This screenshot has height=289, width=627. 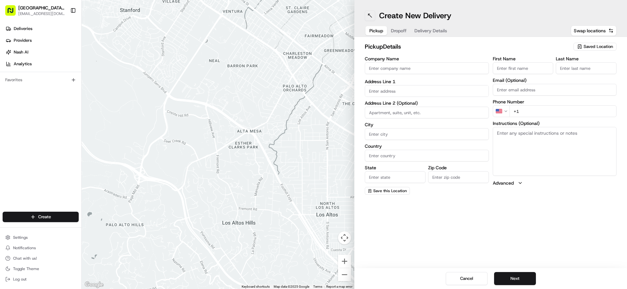 I want to click on span: Create, so click(x=44, y=217).